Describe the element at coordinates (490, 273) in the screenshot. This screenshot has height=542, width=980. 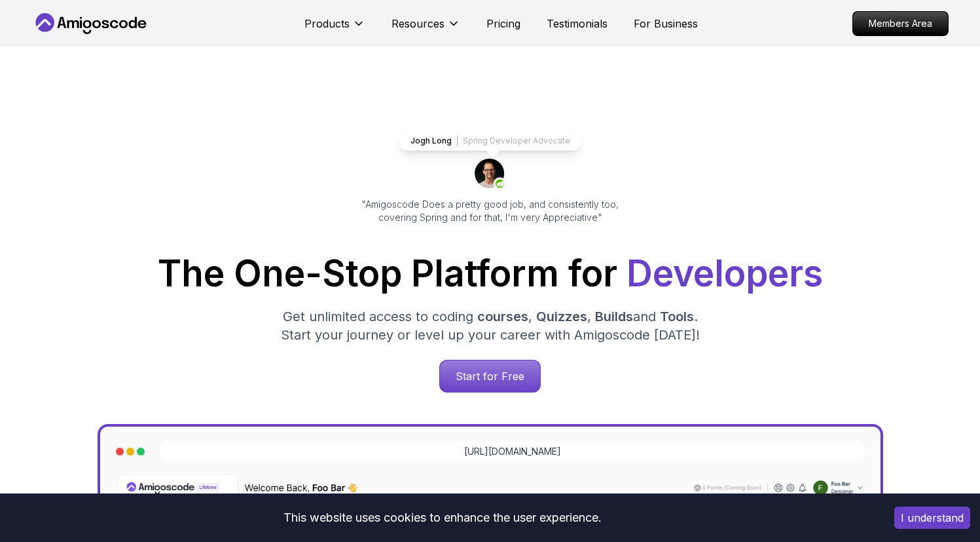
I see `h1: The One-Stop Platform for` at that location.